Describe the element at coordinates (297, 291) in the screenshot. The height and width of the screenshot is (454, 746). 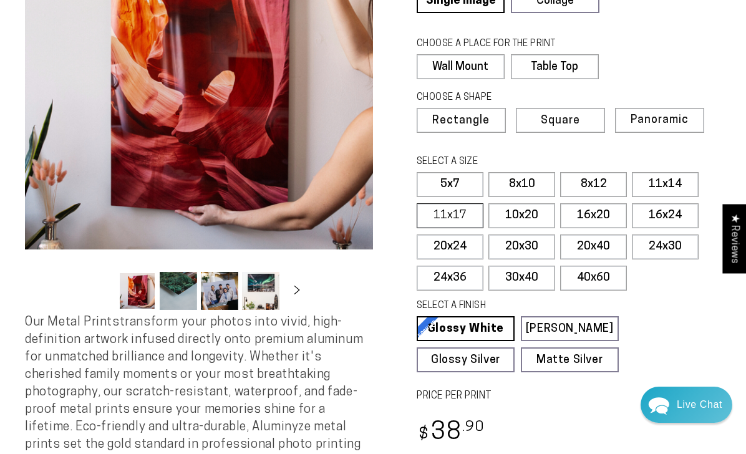
I see `button: Slide right` at that location.